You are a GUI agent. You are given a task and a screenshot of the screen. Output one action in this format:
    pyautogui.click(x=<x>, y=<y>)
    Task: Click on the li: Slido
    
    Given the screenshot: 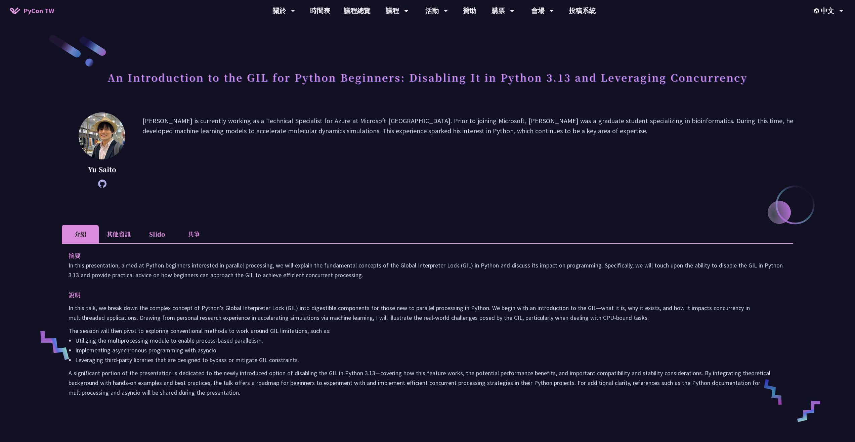 What is the action you would take?
    pyautogui.click(x=157, y=234)
    